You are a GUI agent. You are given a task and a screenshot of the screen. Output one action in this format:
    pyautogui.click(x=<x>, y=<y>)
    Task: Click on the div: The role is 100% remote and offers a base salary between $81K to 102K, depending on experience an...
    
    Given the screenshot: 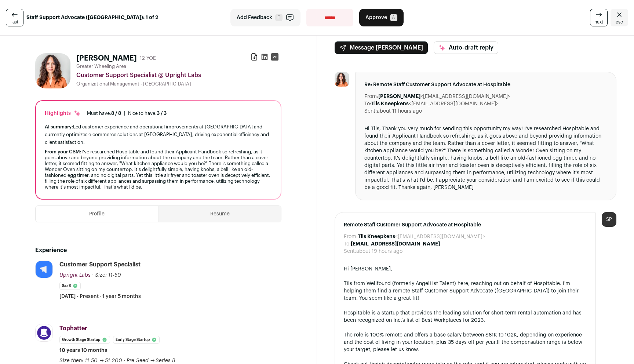 What is the action you would take?
    pyautogui.click(x=465, y=342)
    